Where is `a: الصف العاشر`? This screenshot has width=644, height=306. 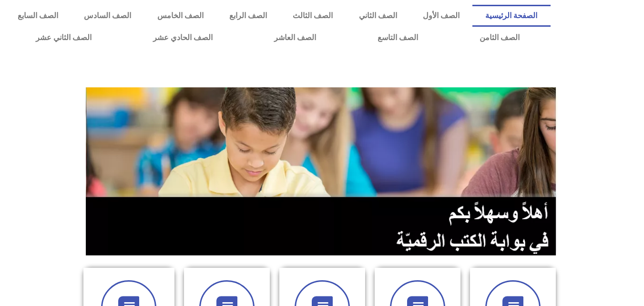
a: الصف العاشر is located at coordinates (294, 38).